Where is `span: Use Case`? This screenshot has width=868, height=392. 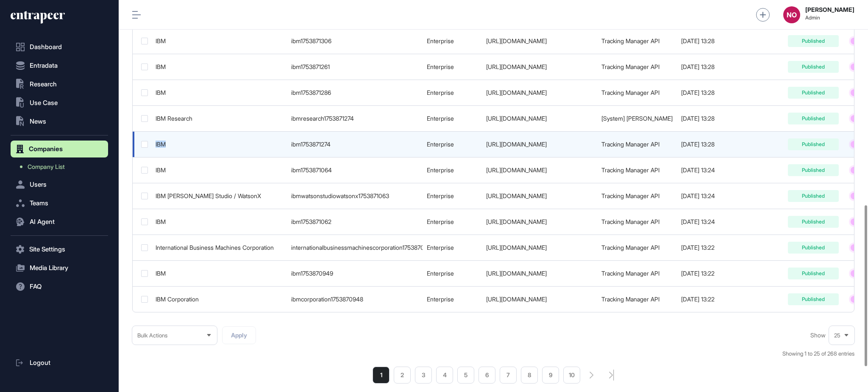 span: Use Case is located at coordinates (44, 103).